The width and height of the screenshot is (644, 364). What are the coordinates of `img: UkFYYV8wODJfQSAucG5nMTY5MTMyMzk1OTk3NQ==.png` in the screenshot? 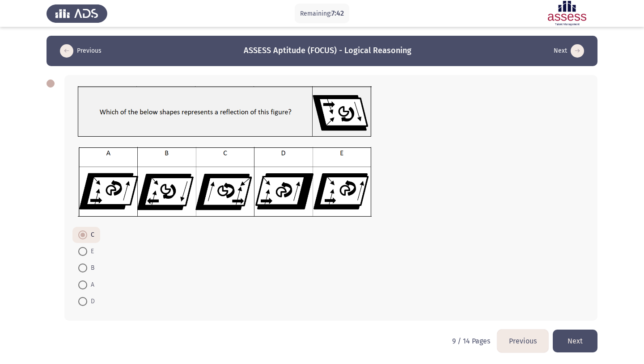 It's located at (224, 111).